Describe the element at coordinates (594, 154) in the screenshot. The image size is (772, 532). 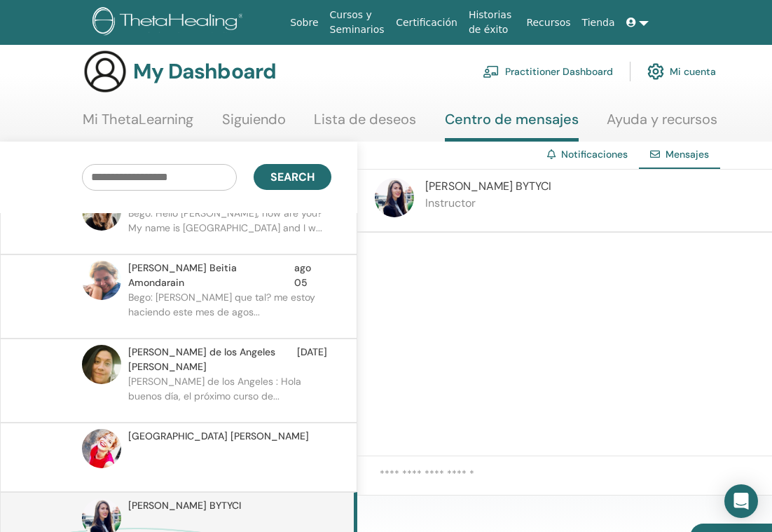
I see `a: Notificaciones` at that location.